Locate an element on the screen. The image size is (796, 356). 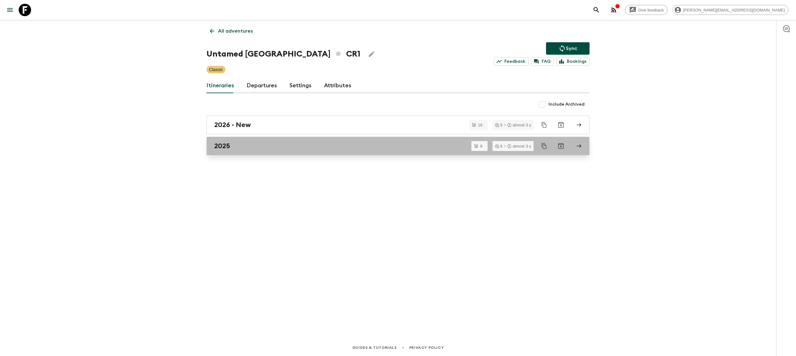
a: 2026 - New is located at coordinates (398, 125).